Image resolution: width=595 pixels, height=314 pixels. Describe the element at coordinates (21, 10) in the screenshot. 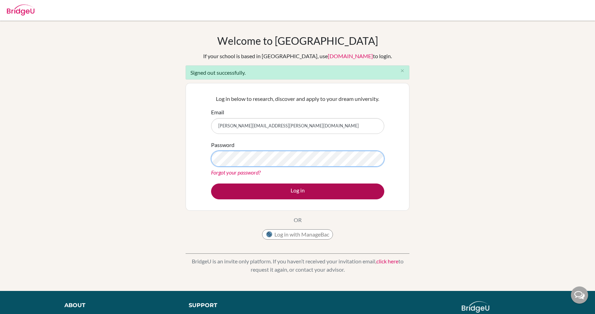

I see `img: Bridge-U` at that location.